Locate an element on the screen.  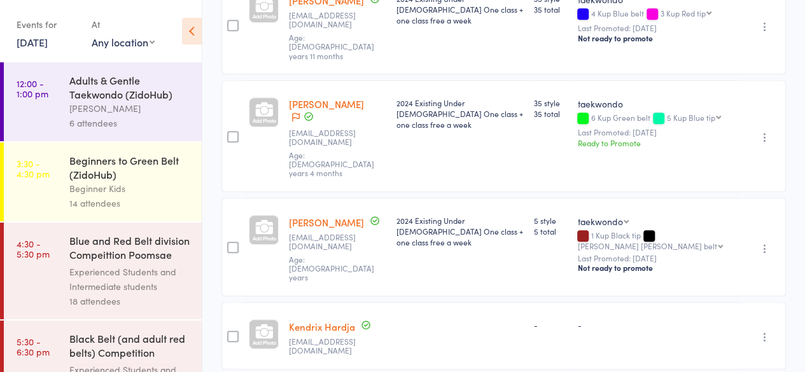
span: 5 style is located at coordinates (550, 220).